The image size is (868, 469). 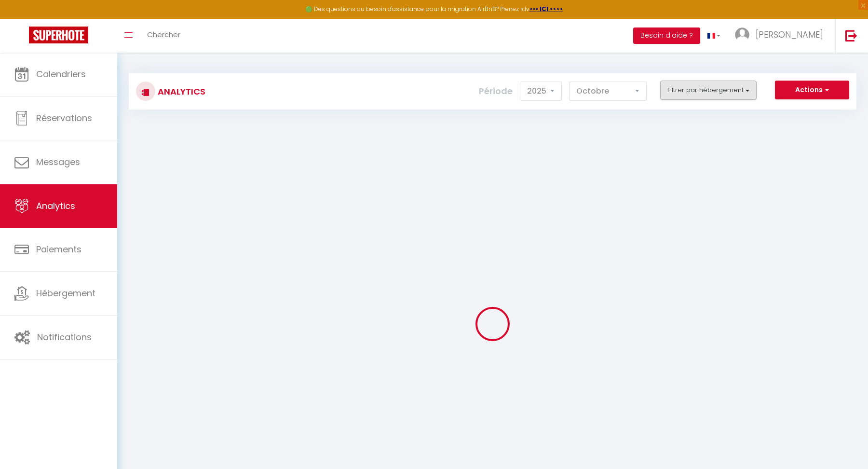 What do you see at coordinates (65, 293) in the screenshot?
I see `span: Hébergement` at bounding box center [65, 293].